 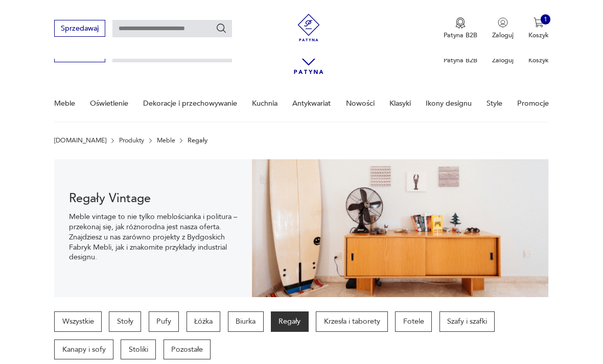 I want to click on img: Ikona koszyka, so click(x=539, y=23).